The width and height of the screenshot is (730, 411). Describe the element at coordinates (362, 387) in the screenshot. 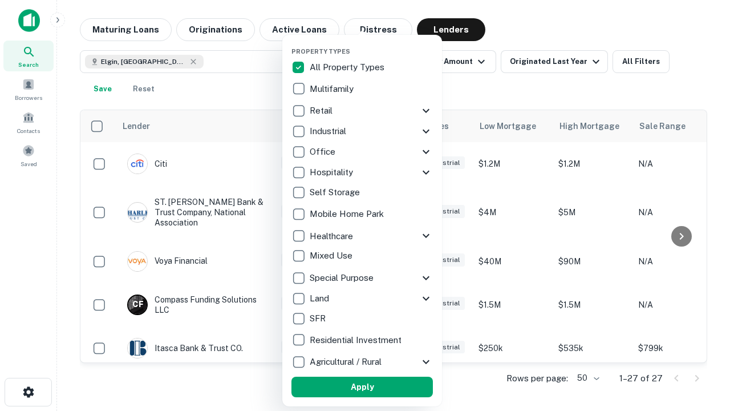

I see `button: Apply` at that location.